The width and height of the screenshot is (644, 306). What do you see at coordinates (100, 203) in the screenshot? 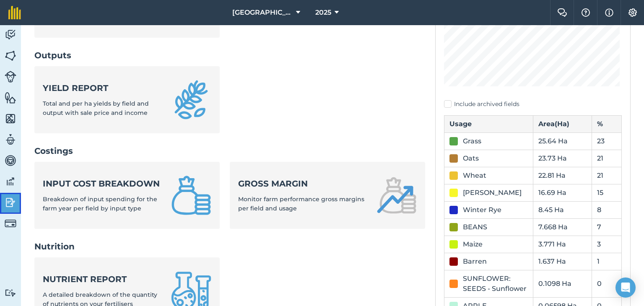
I see `span: Breakdown of input spending for the farm year per field by input type` at bounding box center [100, 203].